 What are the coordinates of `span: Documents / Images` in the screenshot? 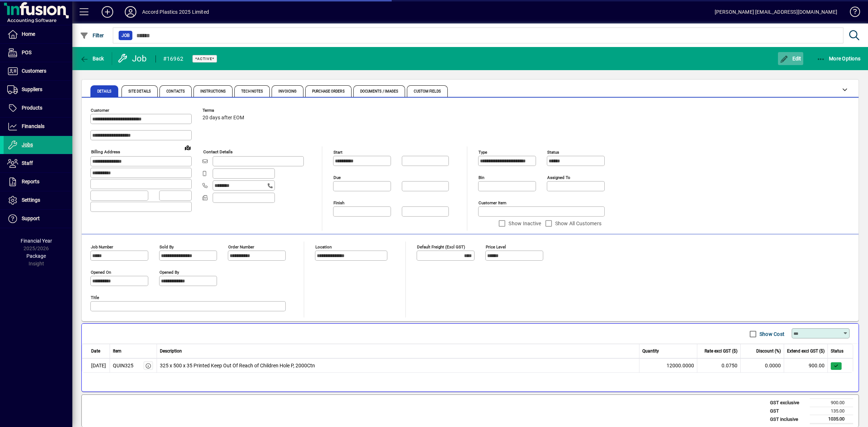 It's located at (379, 91).